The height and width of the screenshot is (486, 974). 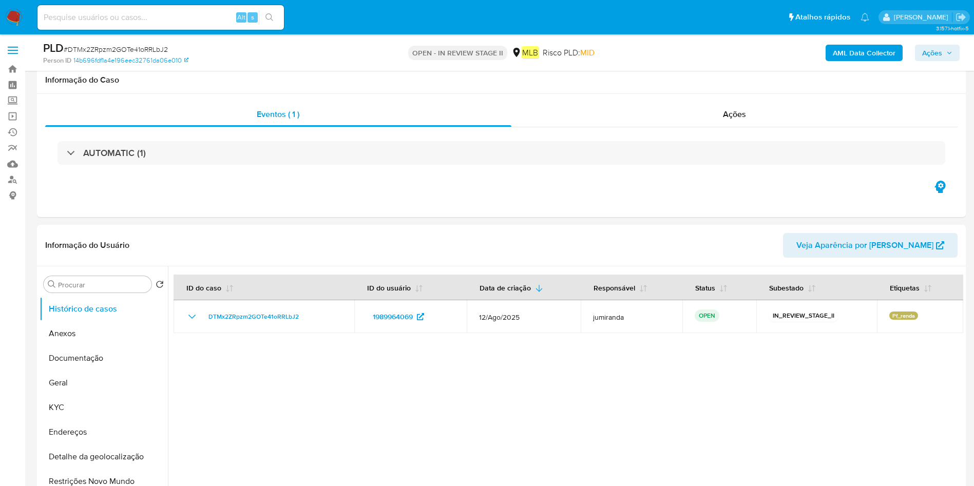 What do you see at coordinates (588, 52) in the screenshot?
I see `span: MID` at bounding box center [588, 52].